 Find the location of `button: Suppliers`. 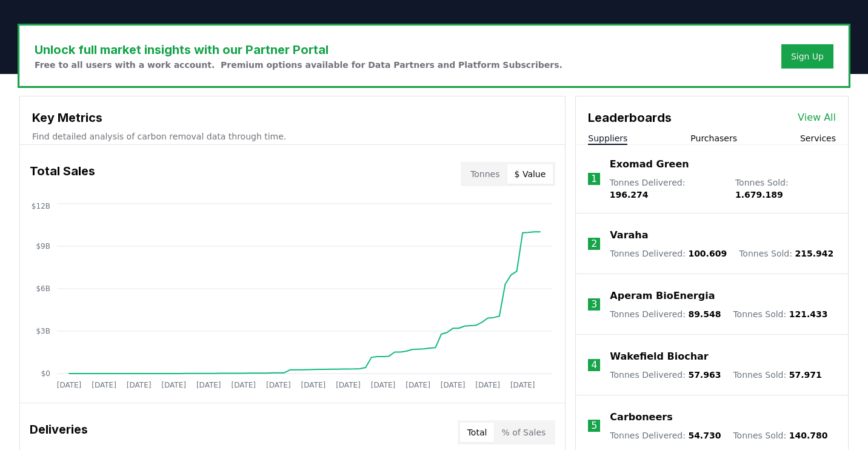

button: Suppliers is located at coordinates (608, 138).